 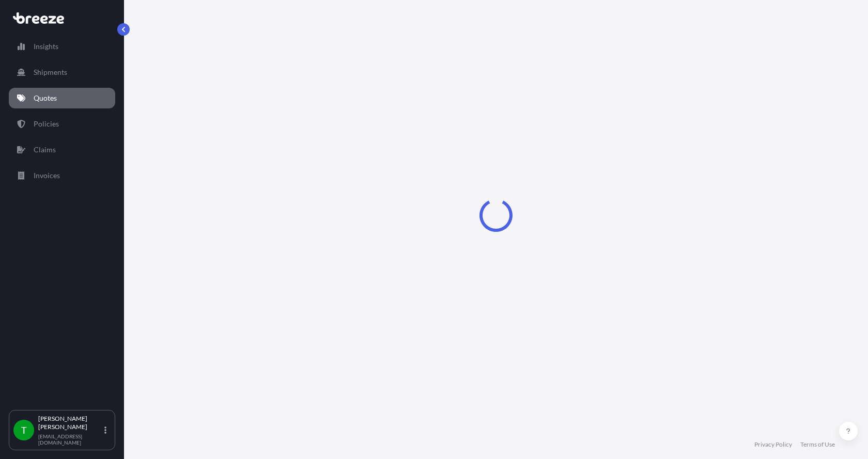 I want to click on a: Invoices, so click(x=62, y=175).